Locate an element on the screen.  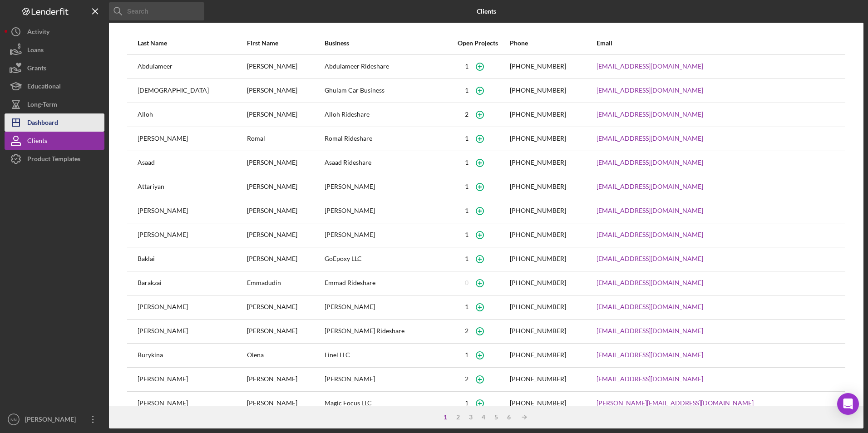
div: Emmad Rideshare is located at coordinates (385, 283).